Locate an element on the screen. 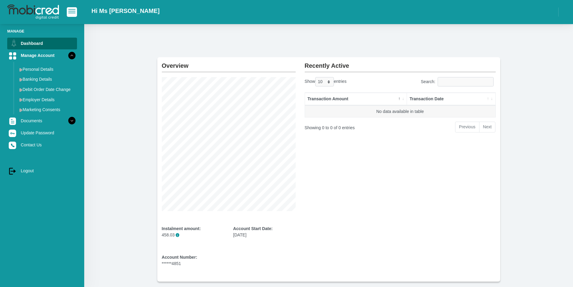 This screenshot has width=573, height=287. a: Personal Details is located at coordinates (47, 69).